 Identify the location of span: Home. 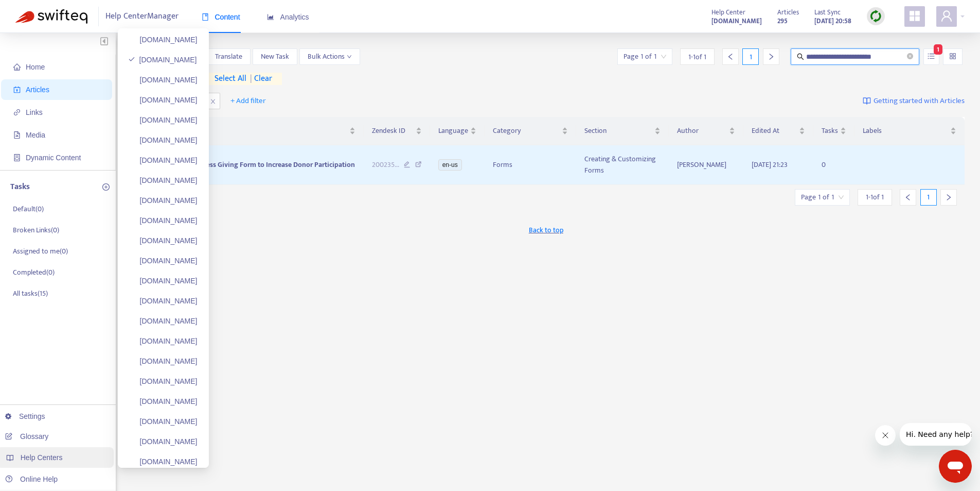
(35, 67).